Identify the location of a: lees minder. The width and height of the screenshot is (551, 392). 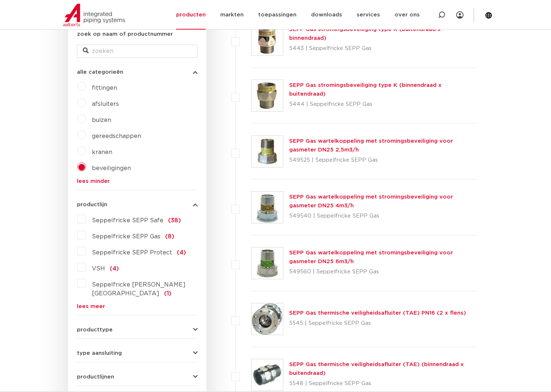
(137, 181).